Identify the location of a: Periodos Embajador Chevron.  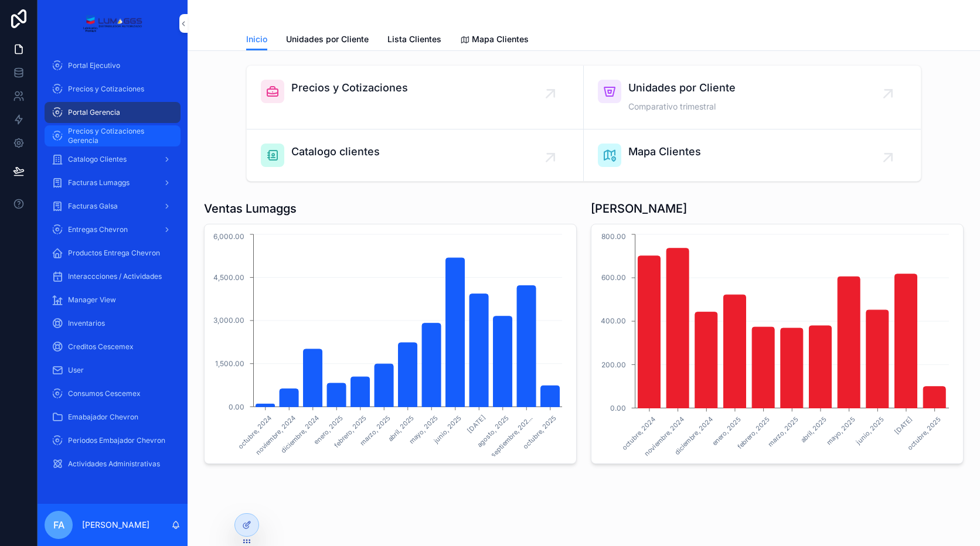
(112, 440).